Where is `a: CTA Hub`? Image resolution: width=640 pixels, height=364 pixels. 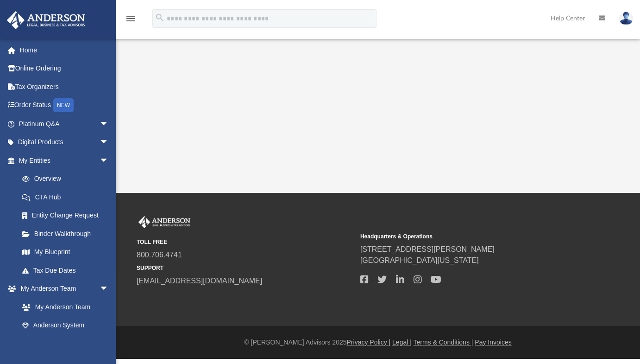
a: CTA Hub is located at coordinates (67, 197).